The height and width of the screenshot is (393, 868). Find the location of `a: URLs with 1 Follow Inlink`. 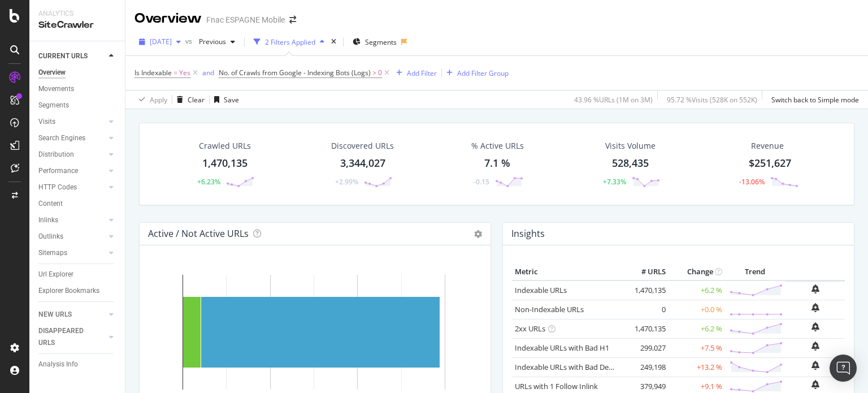

a: URLs with 1 Follow Inlink is located at coordinates (556, 387).